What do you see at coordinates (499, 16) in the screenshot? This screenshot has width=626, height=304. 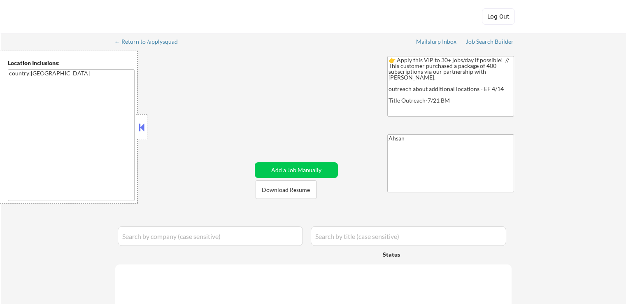 I see `button: Log Out` at bounding box center [499, 16].